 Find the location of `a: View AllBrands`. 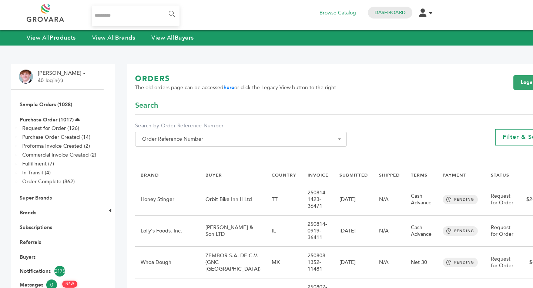

a: View AllBrands is located at coordinates (114, 38).